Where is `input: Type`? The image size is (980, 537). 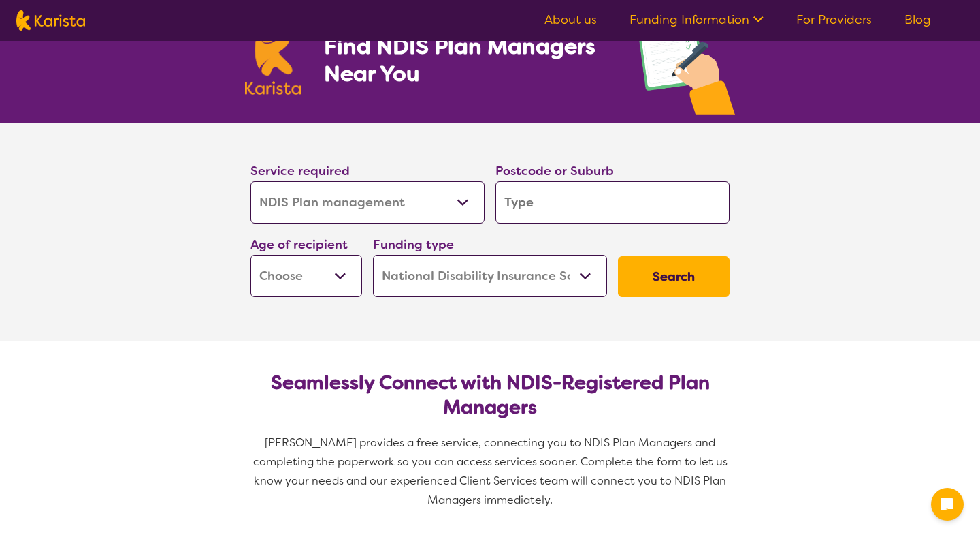
input: Type is located at coordinates (613, 203).